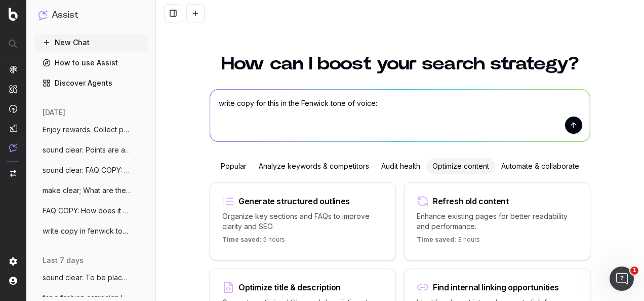  Describe the element at coordinates (87, 231) in the screenshot. I see `span: write copy in fenwick tone of voice foll` at that location.